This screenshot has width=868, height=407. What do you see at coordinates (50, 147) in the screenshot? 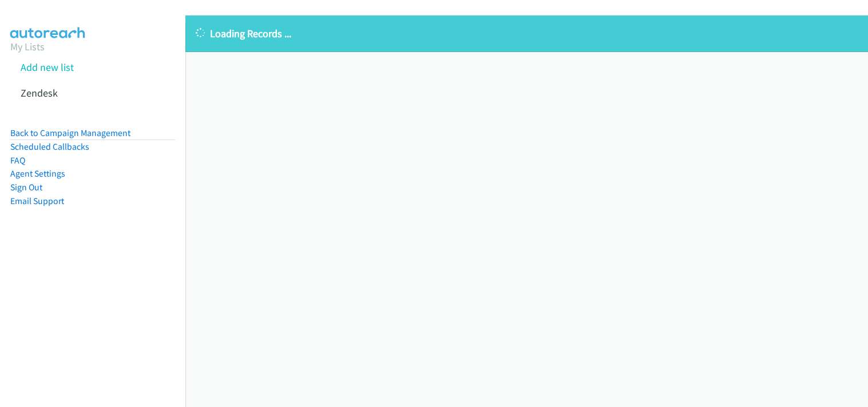
I see `a: Scheduled Callbacks` at bounding box center [50, 147].